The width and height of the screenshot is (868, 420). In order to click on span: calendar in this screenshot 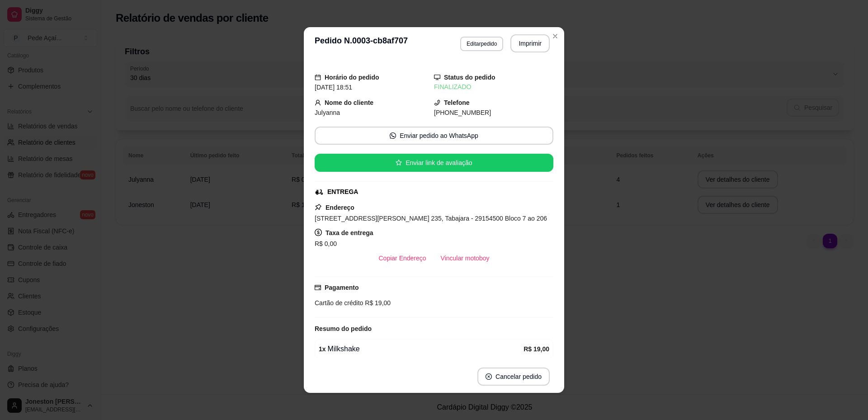, I will do `click(318, 77)`.